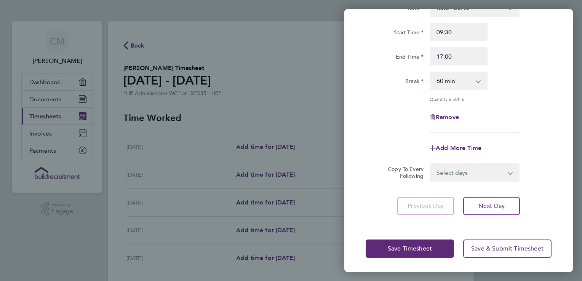  Describe the element at coordinates (475, 99) in the screenshot. I see `div: Quantity: hrs` at that location.